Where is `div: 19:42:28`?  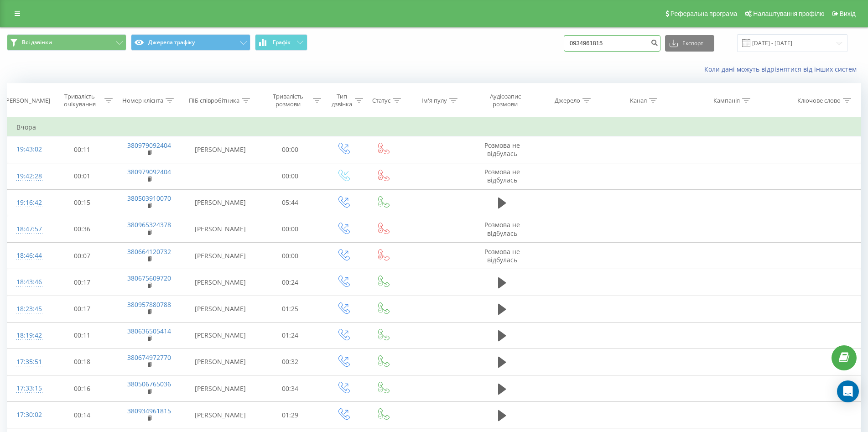 div: 19:42:28 is located at coordinates (28, 176).